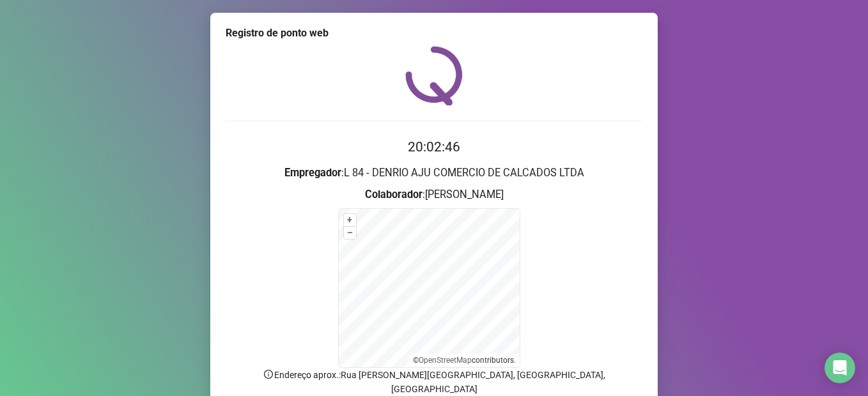 The image size is (868, 396). What do you see at coordinates (434, 76) in the screenshot?
I see `img: QRPoint` at bounding box center [434, 76].